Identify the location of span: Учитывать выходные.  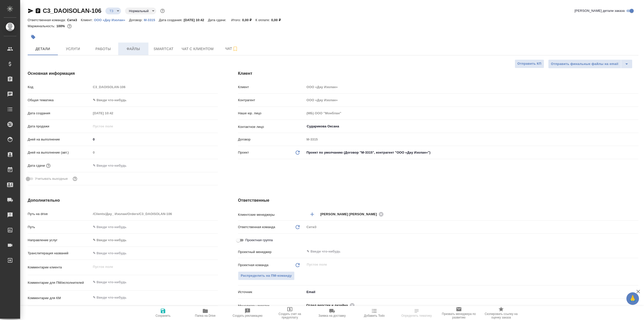
(51, 179).